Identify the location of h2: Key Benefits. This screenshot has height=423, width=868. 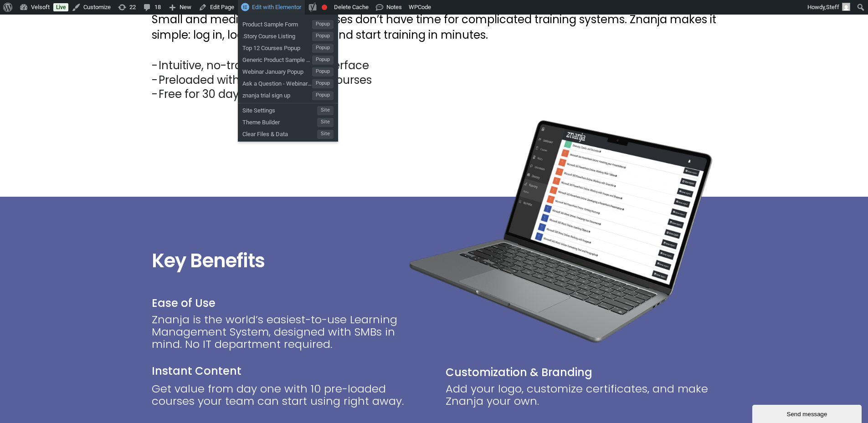
(287, 261).